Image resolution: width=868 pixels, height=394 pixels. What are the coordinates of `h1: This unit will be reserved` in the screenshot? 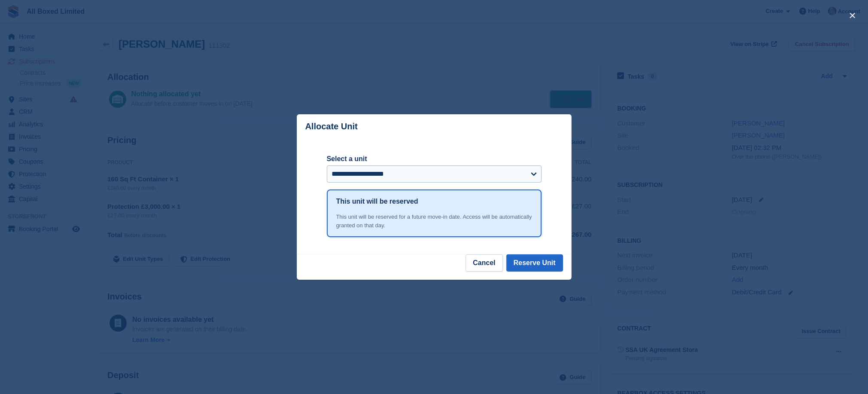 It's located at (377, 202).